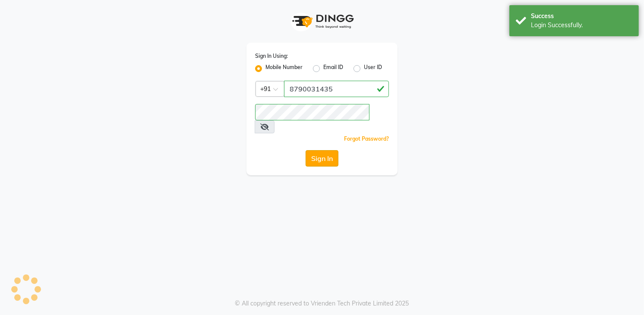 The height and width of the screenshot is (315, 644). Describe the element at coordinates (322, 21) in the screenshot. I see `img: logo1.svg` at that location.